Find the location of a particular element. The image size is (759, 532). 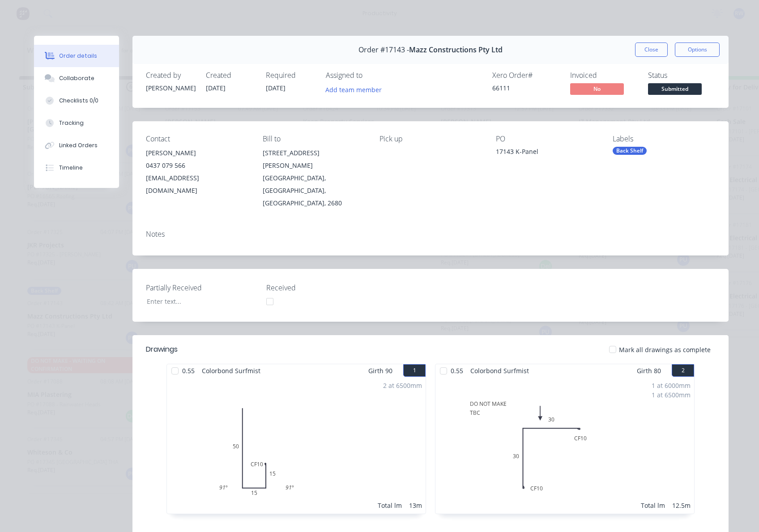

div: 0437 079 566 is located at coordinates (197, 166).